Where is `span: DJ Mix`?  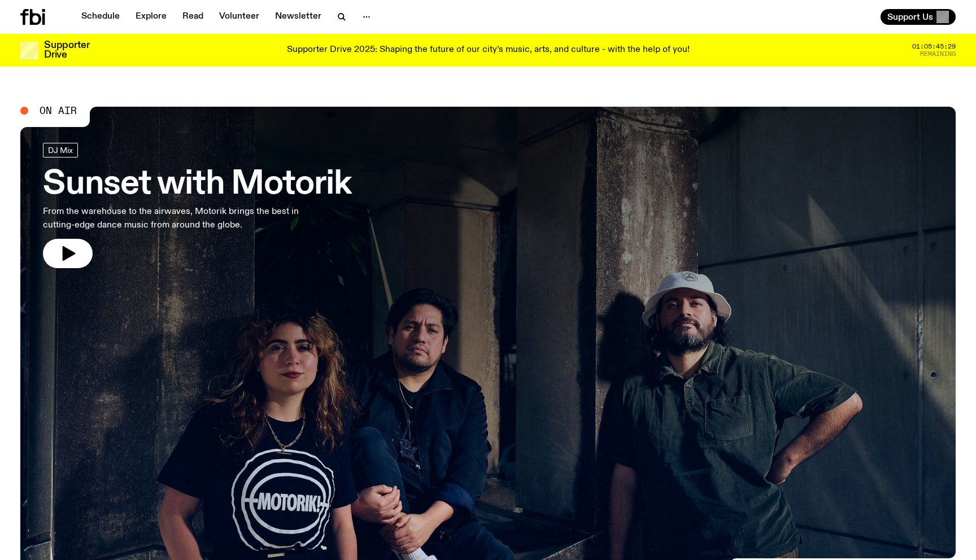
span: DJ Mix is located at coordinates (60, 149).